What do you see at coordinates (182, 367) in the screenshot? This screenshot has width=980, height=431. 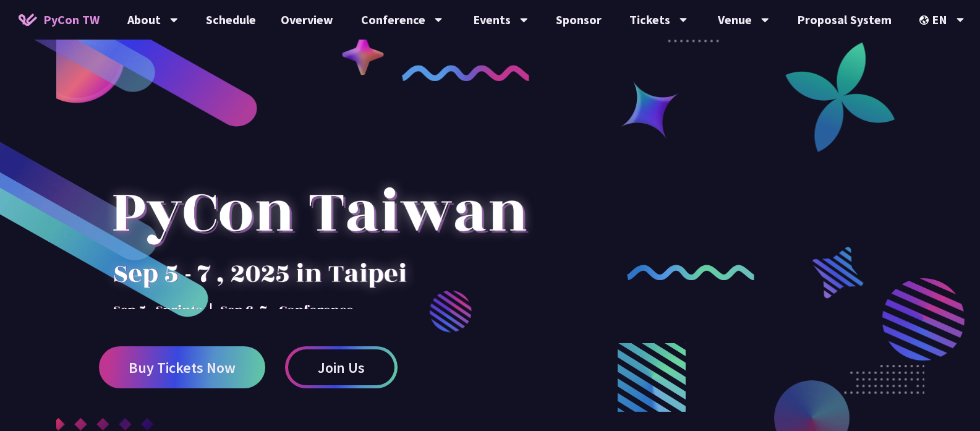 I see `span: Buy Tickets Now` at bounding box center [182, 367].